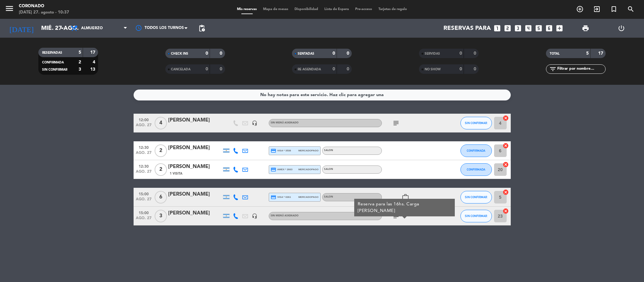 This screenshot has height=282, width=644. Describe the element at coordinates (285, 123) in the screenshot. I see `span: Sin menú asignado` at that location.